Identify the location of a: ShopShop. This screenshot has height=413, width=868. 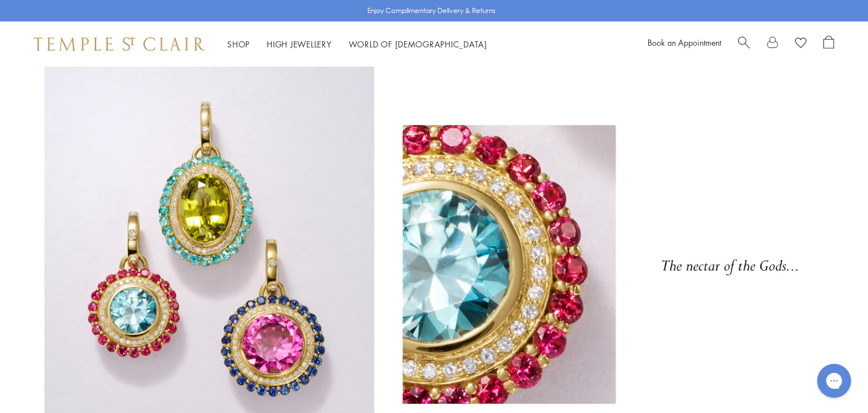
(239, 44).